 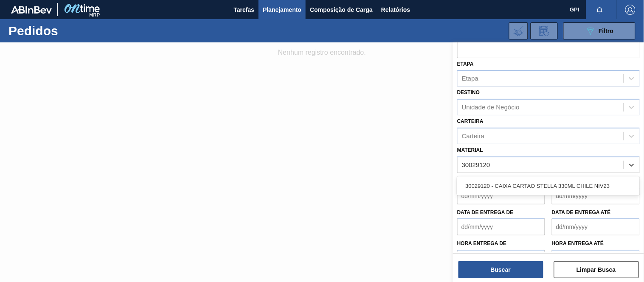 I want to click on button: Notificações, so click(x=600, y=10).